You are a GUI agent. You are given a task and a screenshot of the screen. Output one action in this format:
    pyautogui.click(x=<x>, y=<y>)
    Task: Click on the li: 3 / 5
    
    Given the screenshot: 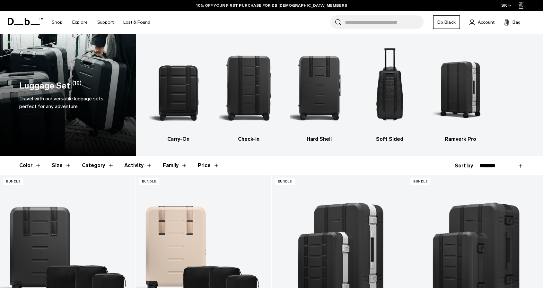 What is the action you would take?
    pyautogui.click(x=319, y=93)
    